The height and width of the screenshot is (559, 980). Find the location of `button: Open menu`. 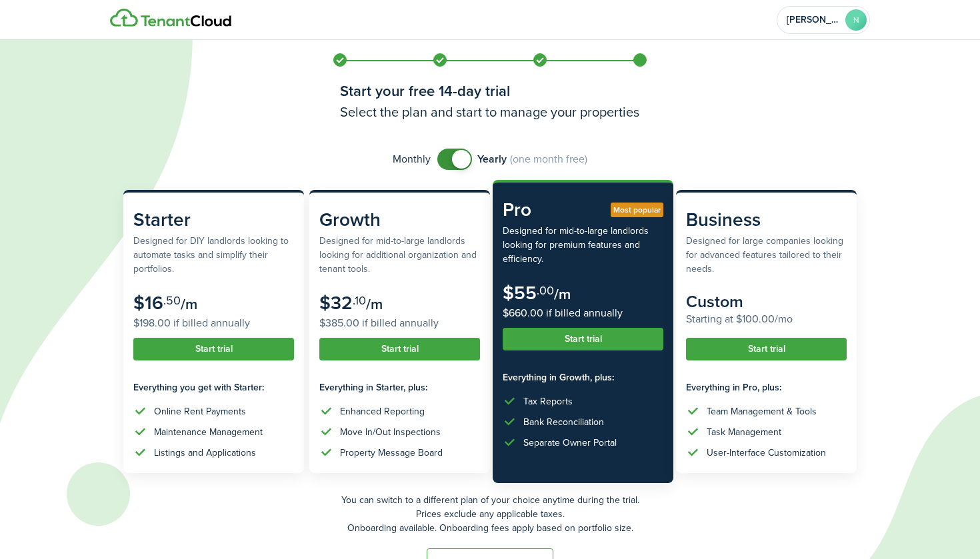

button: Open menu is located at coordinates (823, 20).